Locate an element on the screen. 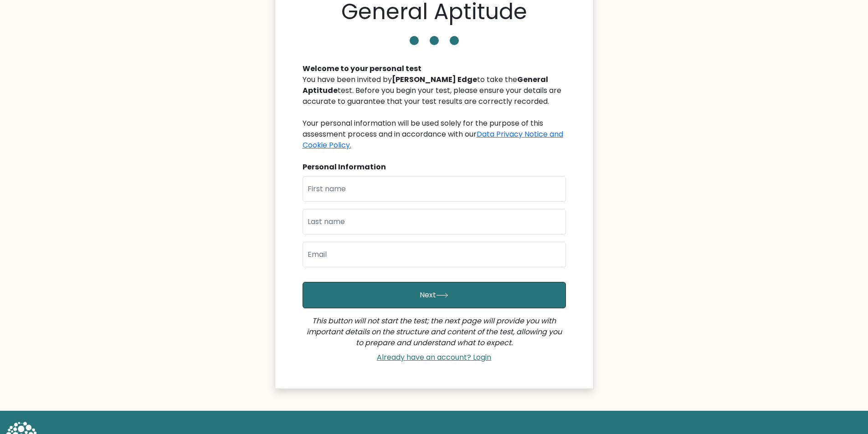 Image resolution: width=868 pixels, height=434 pixels. div: You have been invited by to take the test. Before you begin your test, please ensure your details... is located at coordinates (434, 113).